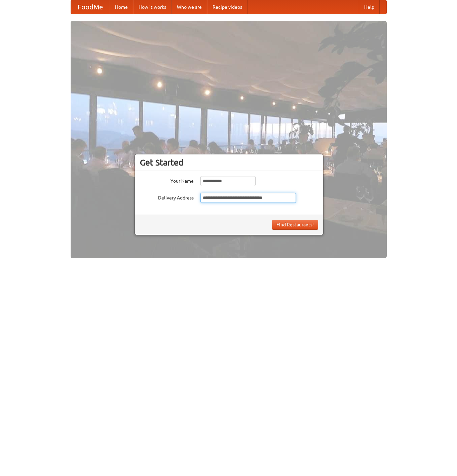 The height and width of the screenshot is (476, 457). I want to click on a: Who we are, so click(189, 7).